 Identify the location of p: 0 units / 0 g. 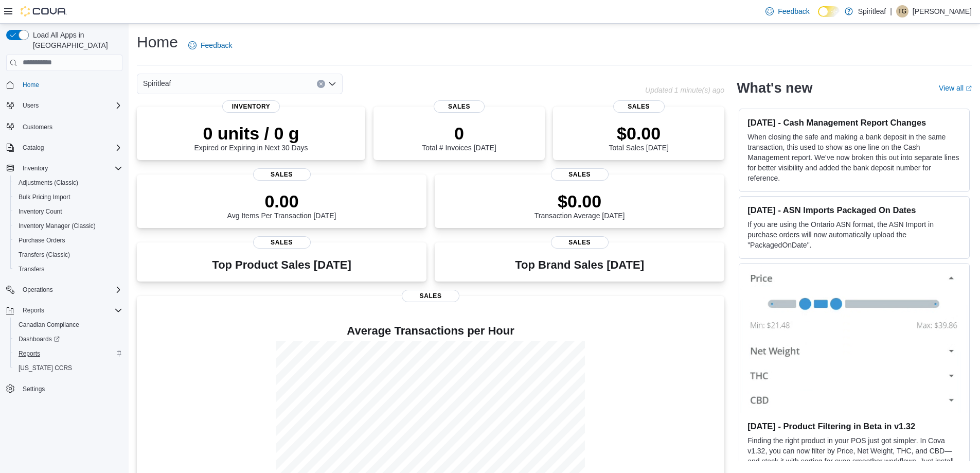
(251, 133).